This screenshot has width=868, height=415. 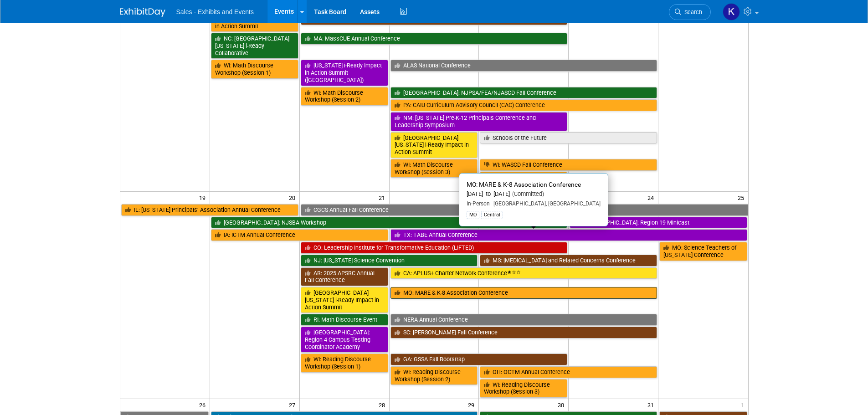 What do you see at coordinates (344, 320) in the screenshot?
I see `a: RI: Math Discourse Event` at bounding box center [344, 320].